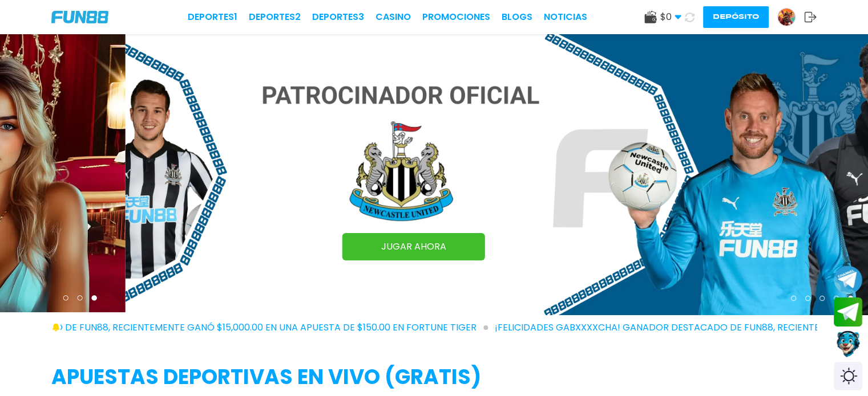 This screenshot has height=396, width=868. I want to click on img: Avatar, so click(786, 17).